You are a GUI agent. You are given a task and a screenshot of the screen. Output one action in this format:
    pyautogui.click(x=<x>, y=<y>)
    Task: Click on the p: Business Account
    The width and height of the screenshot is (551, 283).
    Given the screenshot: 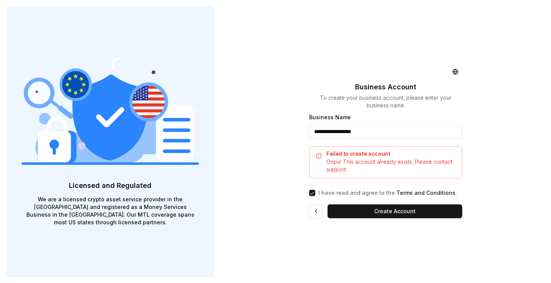 What is the action you would take?
    pyautogui.click(x=386, y=87)
    